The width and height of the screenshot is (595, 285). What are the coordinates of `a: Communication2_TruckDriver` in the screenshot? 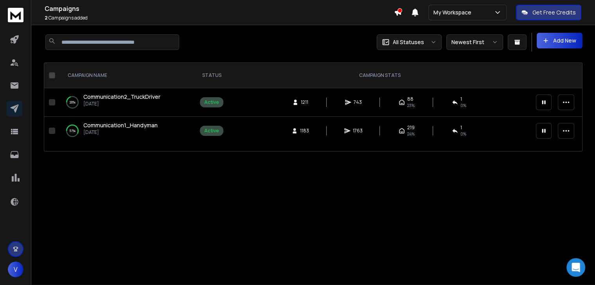 It's located at (122, 97).